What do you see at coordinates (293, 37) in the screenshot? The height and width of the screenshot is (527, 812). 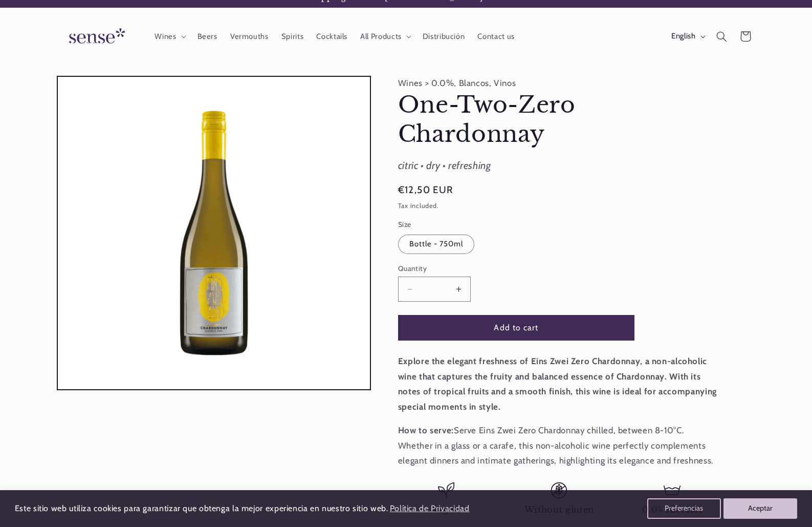 I see `a: Spirits` at bounding box center [293, 37].